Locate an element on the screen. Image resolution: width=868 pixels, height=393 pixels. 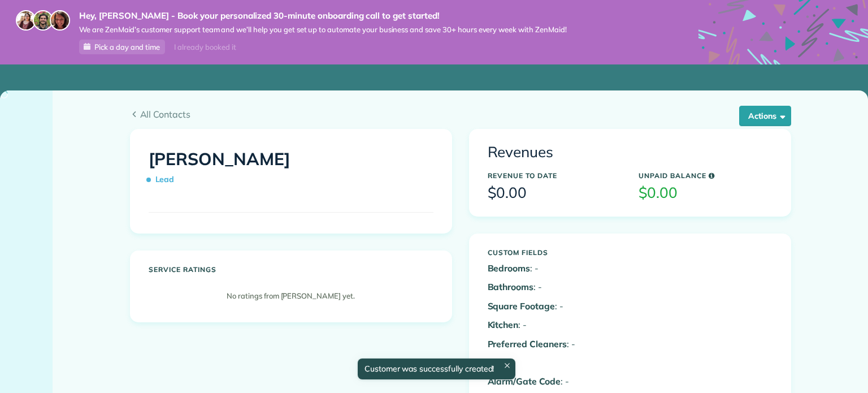
h5: Service ratings is located at coordinates (291, 269).